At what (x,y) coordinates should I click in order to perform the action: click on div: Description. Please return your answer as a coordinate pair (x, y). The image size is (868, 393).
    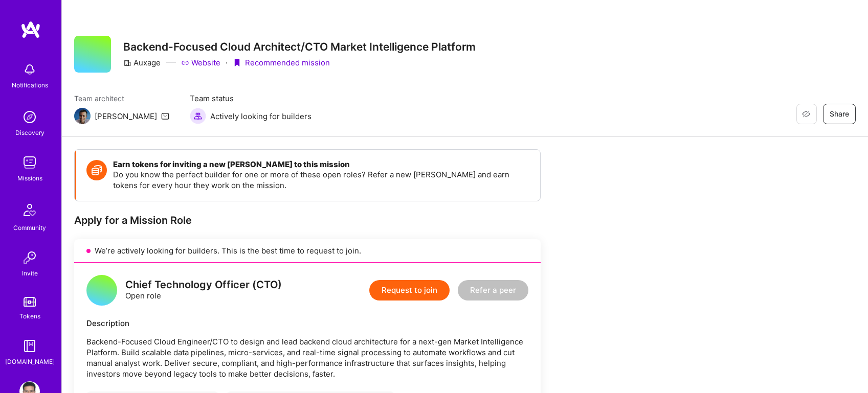
    Looking at the image, I should click on (307, 324).